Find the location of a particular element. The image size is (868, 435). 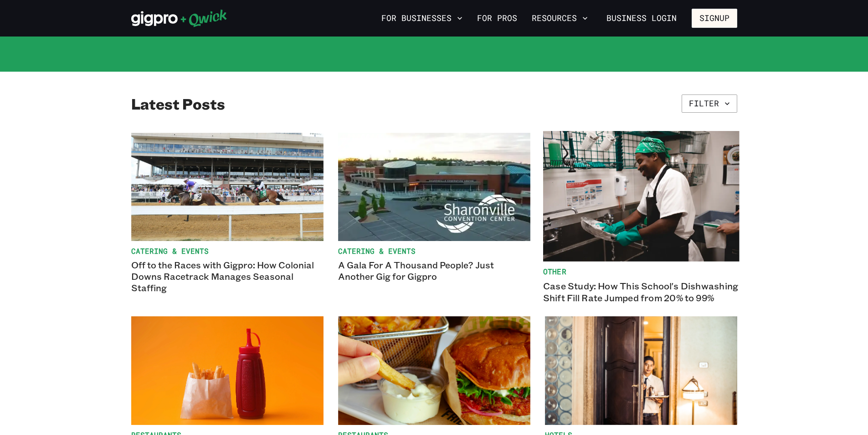

p: A Gala For A Thousand People? Just Another Gig for Gigpro is located at coordinates (435, 270).